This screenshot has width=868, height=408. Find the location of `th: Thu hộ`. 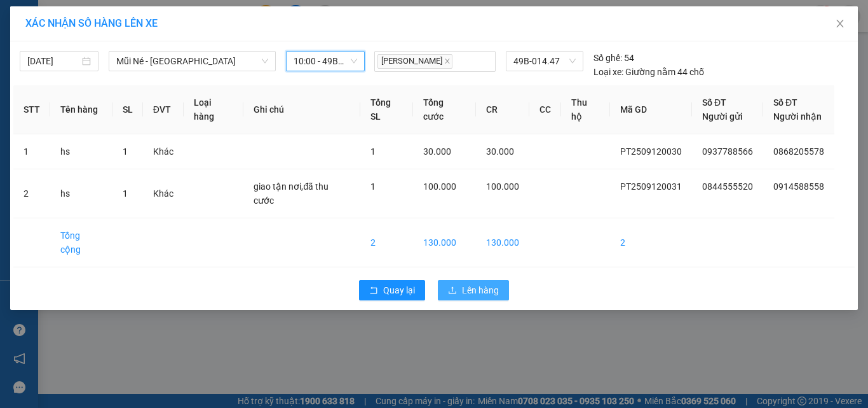

th: Thu hộ is located at coordinates (585, 109).